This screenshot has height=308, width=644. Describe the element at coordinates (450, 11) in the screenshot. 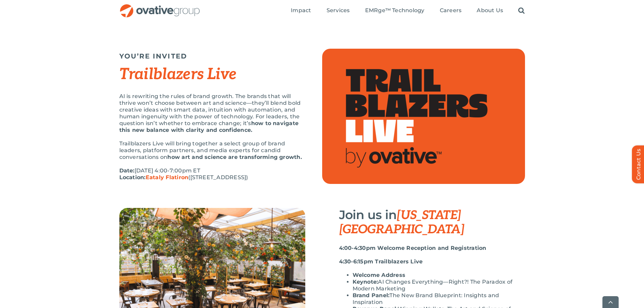

I see `a: Careers` at that location.